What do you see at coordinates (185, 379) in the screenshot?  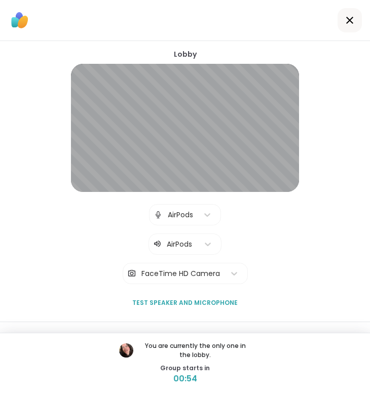 I see `span: 00:54` at bounding box center [185, 379].